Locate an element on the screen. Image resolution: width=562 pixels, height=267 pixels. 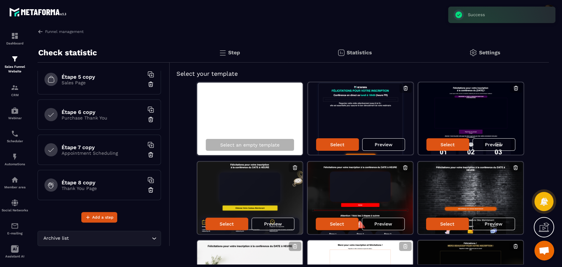
h5: Select your template is located at coordinates (359, 74).